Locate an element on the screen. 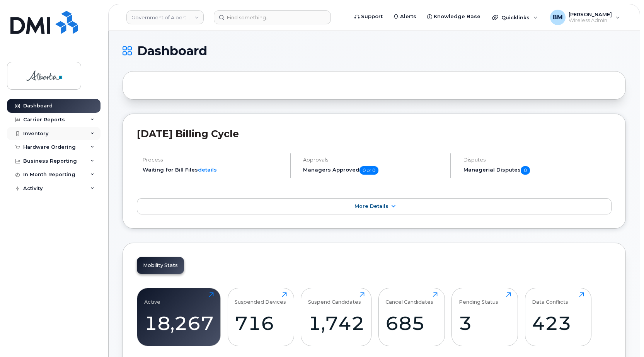  h5: Managers Approved is located at coordinates (373, 170).